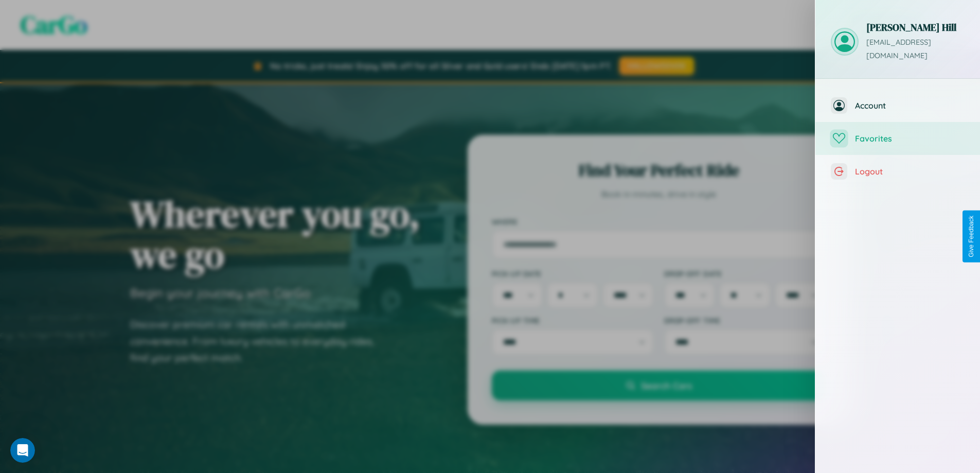 The height and width of the screenshot is (473, 980). What do you see at coordinates (898, 171) in the screenshot?
I see `button: Logout` at bounding box center [898, 171].